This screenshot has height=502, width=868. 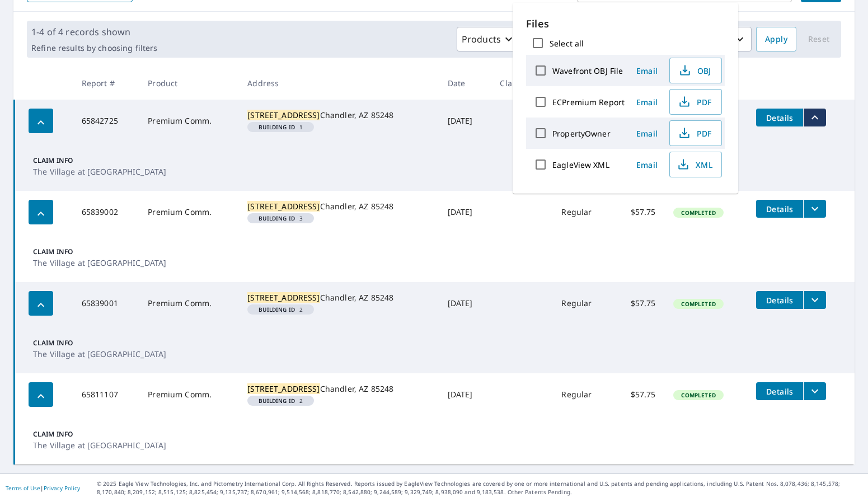 I want to click on button: detailsBtn-65811107, so click(x=780, y=391).